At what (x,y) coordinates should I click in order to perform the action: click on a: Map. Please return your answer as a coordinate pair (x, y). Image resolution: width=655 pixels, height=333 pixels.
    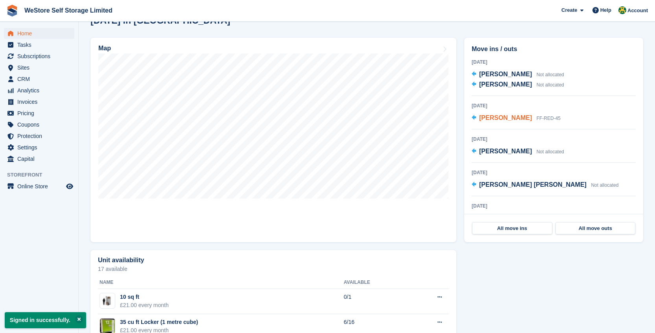
    Looking at the image, I should click on (273, 140).